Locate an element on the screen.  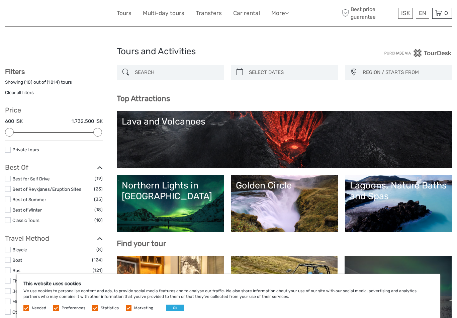
span: (121) is located at coordinates (98, 270).